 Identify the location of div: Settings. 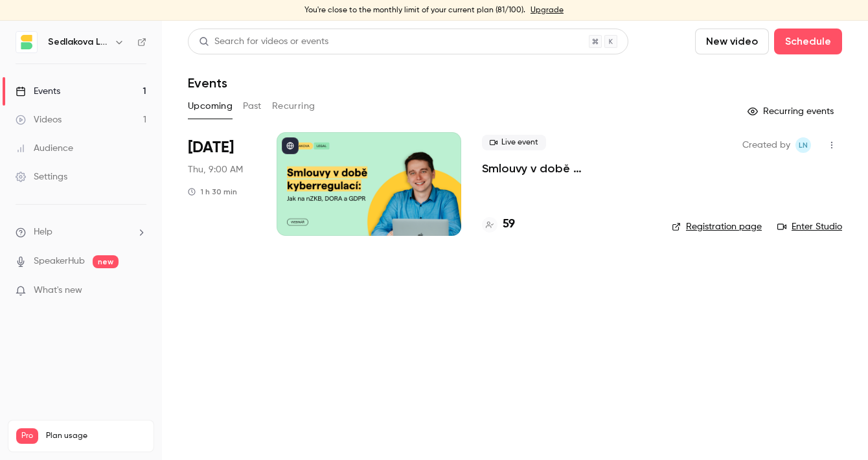
(42, 177).